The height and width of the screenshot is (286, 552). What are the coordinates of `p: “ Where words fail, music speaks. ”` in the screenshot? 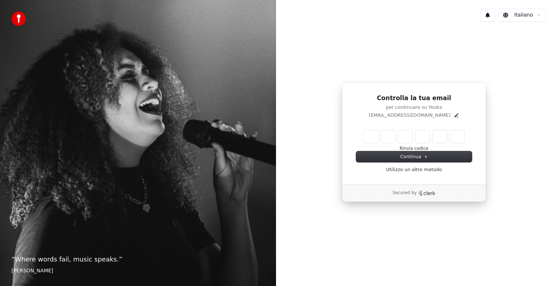 It's located at (138, 259).